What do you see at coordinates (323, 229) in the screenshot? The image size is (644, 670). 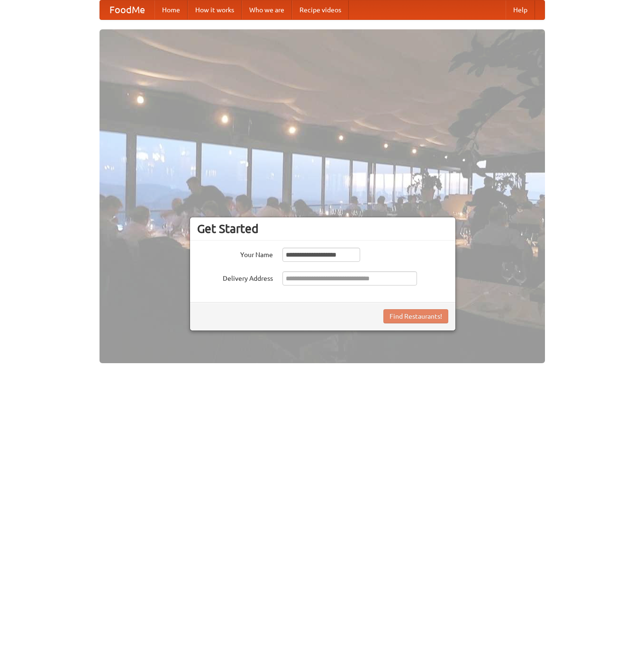 I see `h3: Get Started` at bounding box center [323, 229].